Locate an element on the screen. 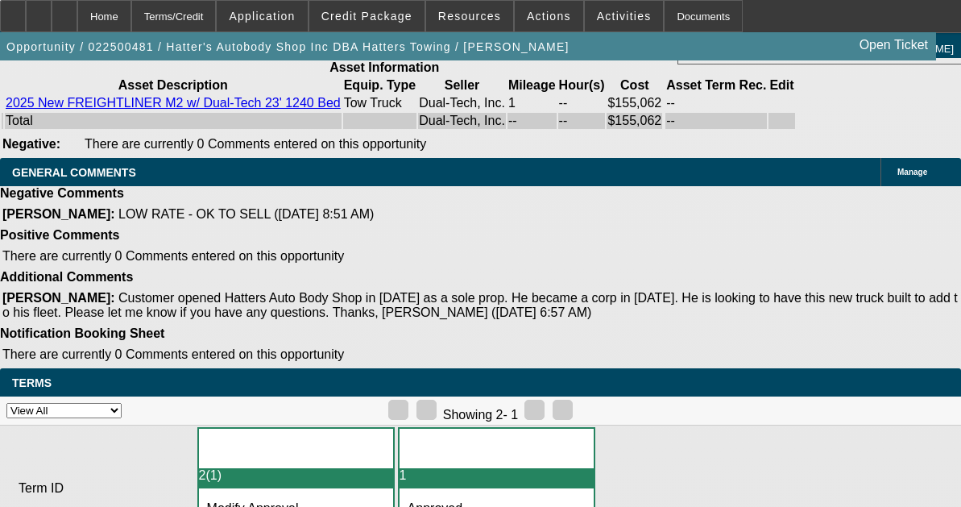 The width and height of the screenshot is (961, 507). b: Asset Information is located at coordinates (384, 67).